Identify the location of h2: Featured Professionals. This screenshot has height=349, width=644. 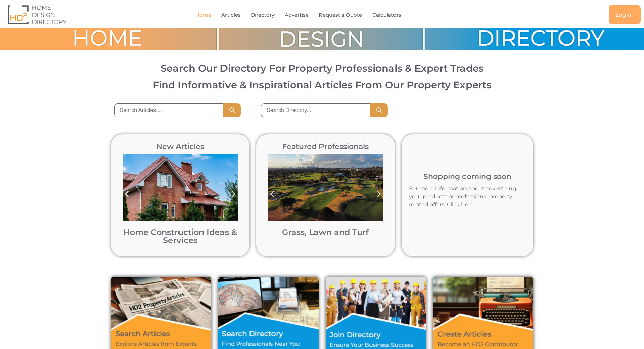
(326, 146).